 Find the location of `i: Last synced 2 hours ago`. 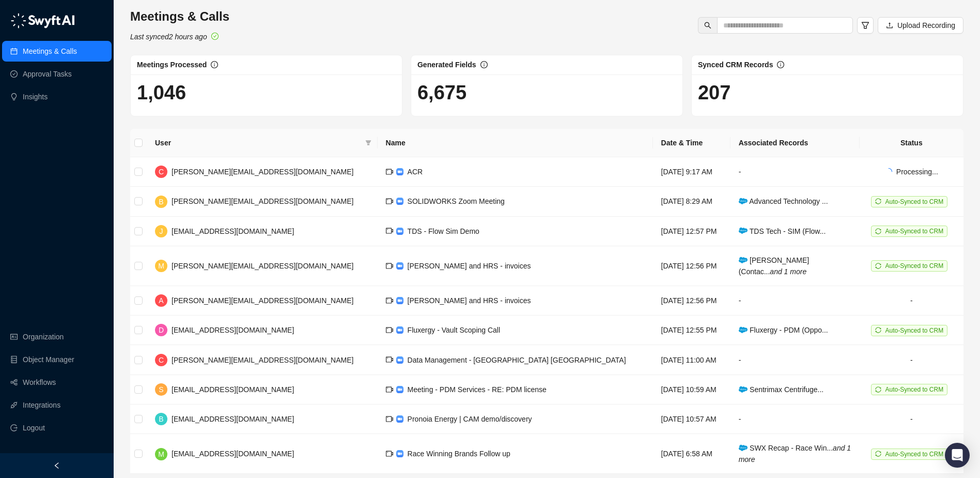

i: Last synced 2 hours ago is located at coordinates (168, 36).